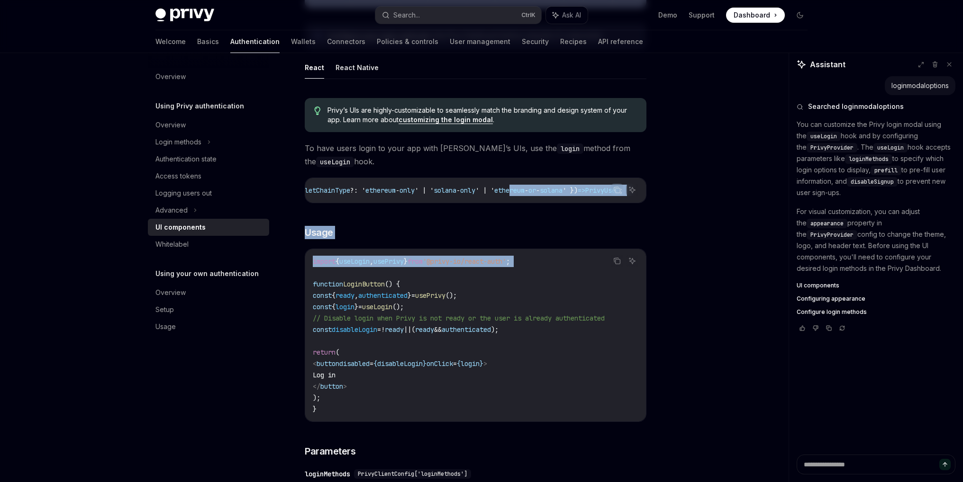 This screenshot has width=963, height=482. Describe the element at coordinates (831, 299) in the screenshot. I see `span: Configuring appearance` at that location.